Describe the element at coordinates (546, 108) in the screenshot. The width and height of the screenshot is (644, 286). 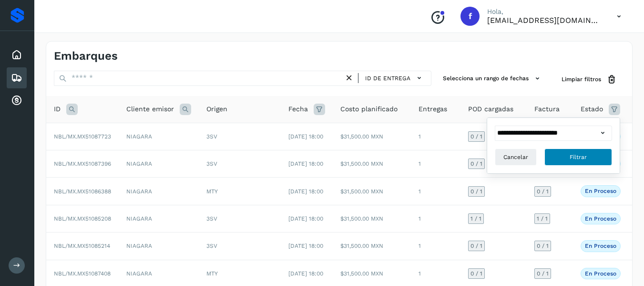
I see `span: Factura` at that location.